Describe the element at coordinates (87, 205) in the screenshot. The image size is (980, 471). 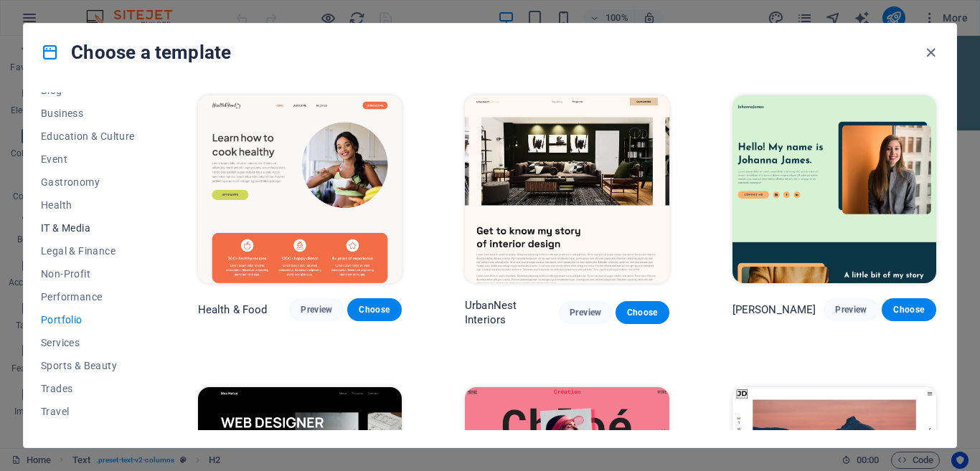
I see `button: Health` at that location.